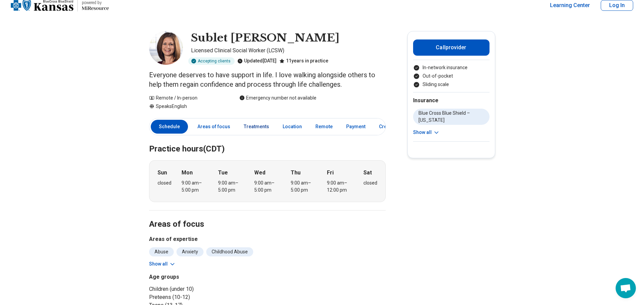 The image size is (644, 305). Describe the element at coordinates (303, 61) in the screenshot. I see `div: 11 years in practice` at that location.